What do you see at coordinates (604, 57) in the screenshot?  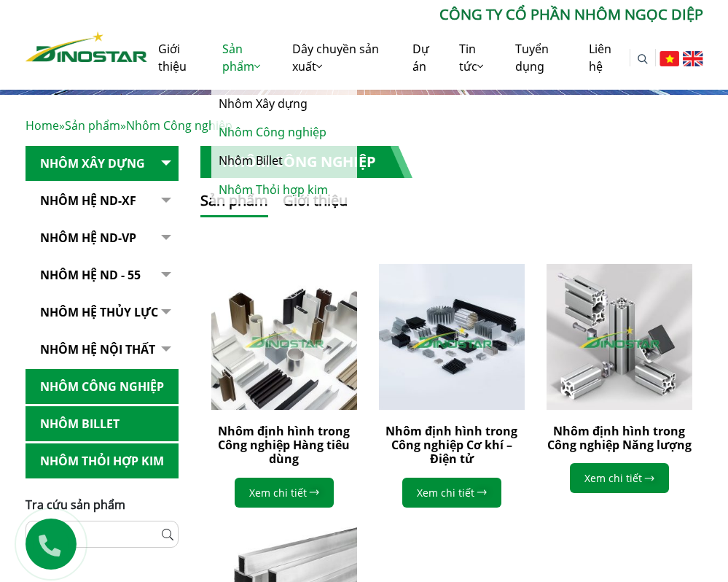 I see `a: Liên hệ` at bounding box center [604, 57].